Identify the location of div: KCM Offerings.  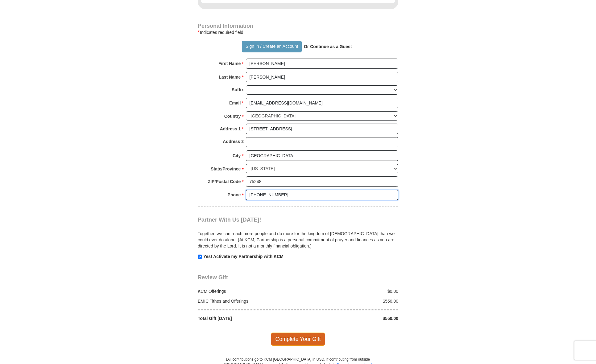
(246, 291).